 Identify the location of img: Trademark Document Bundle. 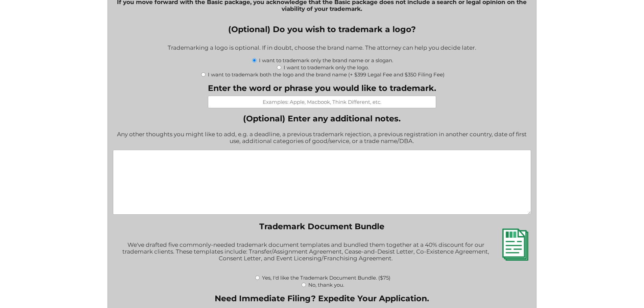
(515, 245).